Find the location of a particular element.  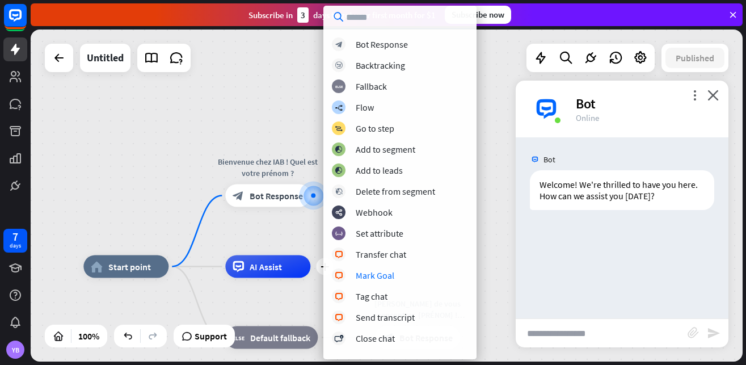

i: block_delete_from_segment is located at coordinates (339, 191).